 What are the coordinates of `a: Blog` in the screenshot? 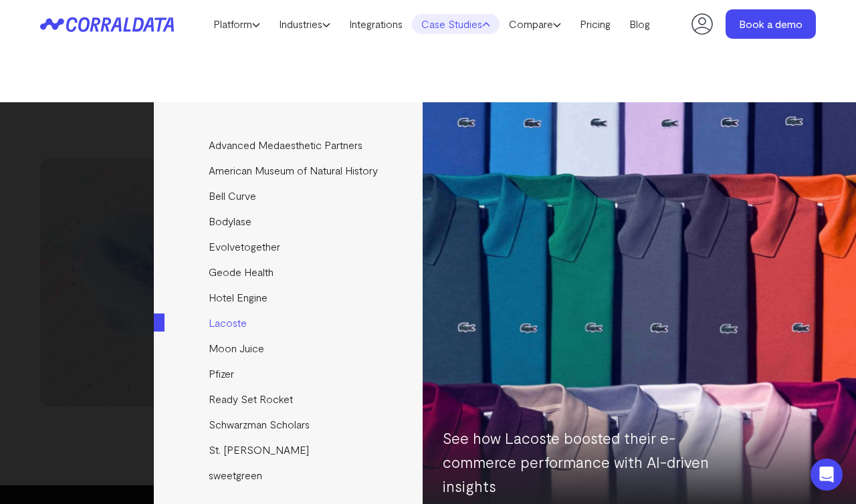 It's located at (640, 24).